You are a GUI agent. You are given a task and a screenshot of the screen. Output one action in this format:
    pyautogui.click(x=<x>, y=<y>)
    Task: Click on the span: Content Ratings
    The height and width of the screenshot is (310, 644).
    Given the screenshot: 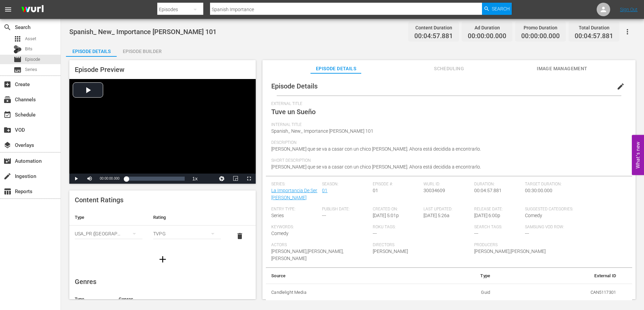 What is the action you would take?
    pyautogui.click(x=99, y=200)
    